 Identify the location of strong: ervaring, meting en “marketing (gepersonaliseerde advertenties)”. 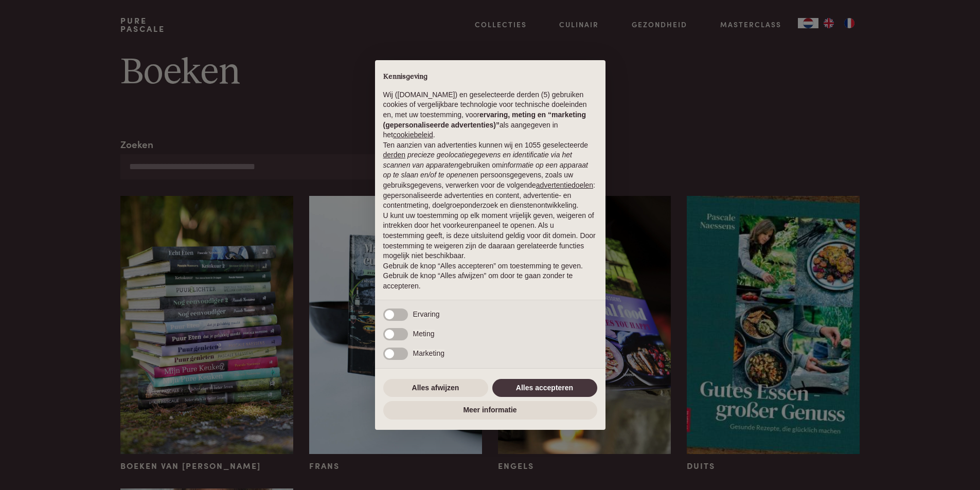
(484, 120).